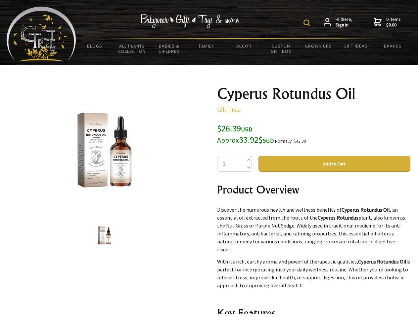 This screenshot has width=418, height=317. Describe the element at coordinates (306, 23) in the screenshot. I see `img: product search` at that location.